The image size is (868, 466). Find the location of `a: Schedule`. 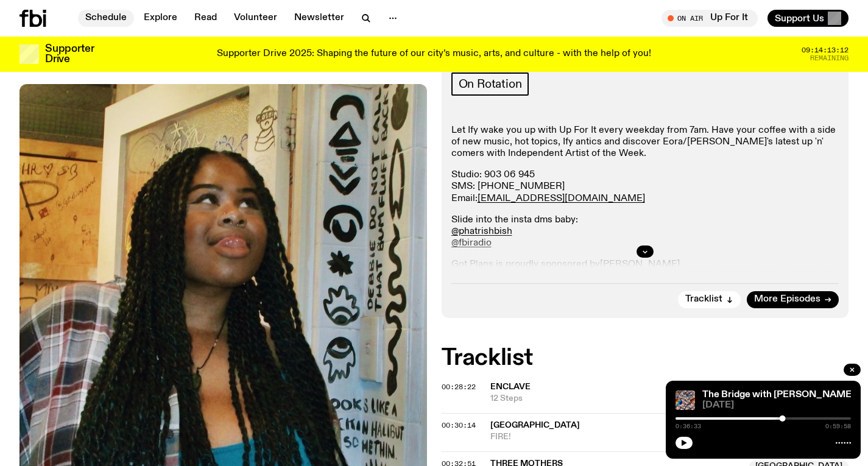

a: Schedule is located at coordinates (106, 19).